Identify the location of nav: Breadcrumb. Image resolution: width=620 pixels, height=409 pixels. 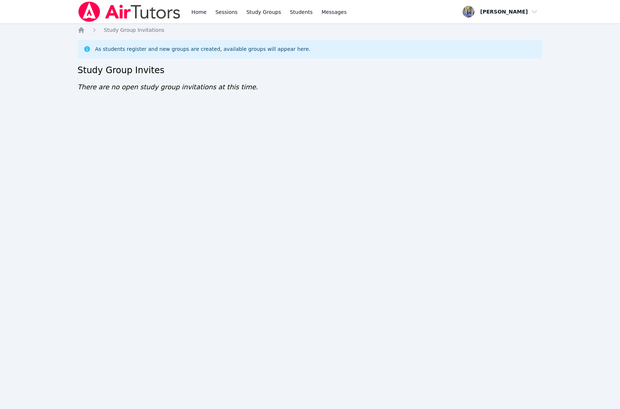
(310, 30).